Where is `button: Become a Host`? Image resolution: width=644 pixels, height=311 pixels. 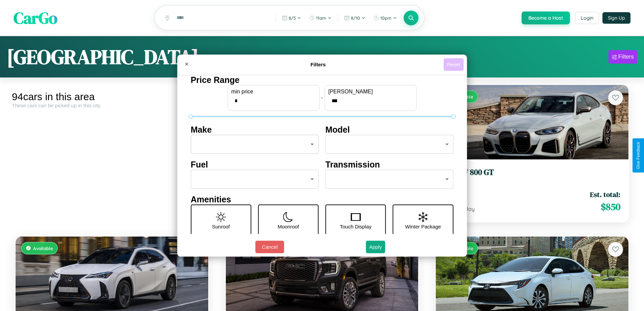 button: Become a Host is located at coordinates (545, 18).